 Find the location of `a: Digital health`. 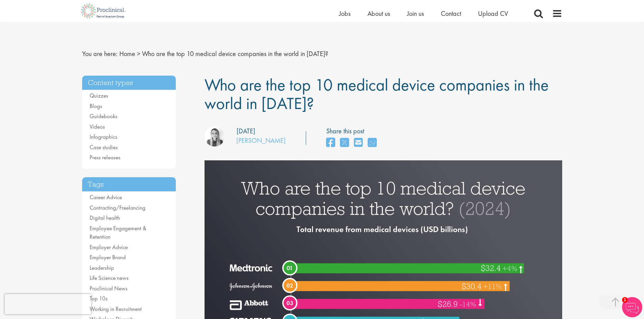

a: Digital health is located at coordinates (105, 218).